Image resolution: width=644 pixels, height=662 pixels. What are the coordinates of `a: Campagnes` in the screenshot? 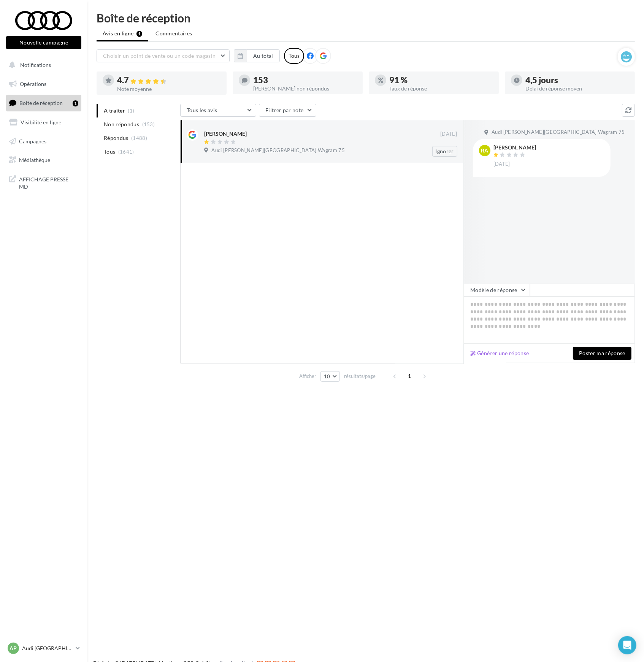 It's located at (44, 141).